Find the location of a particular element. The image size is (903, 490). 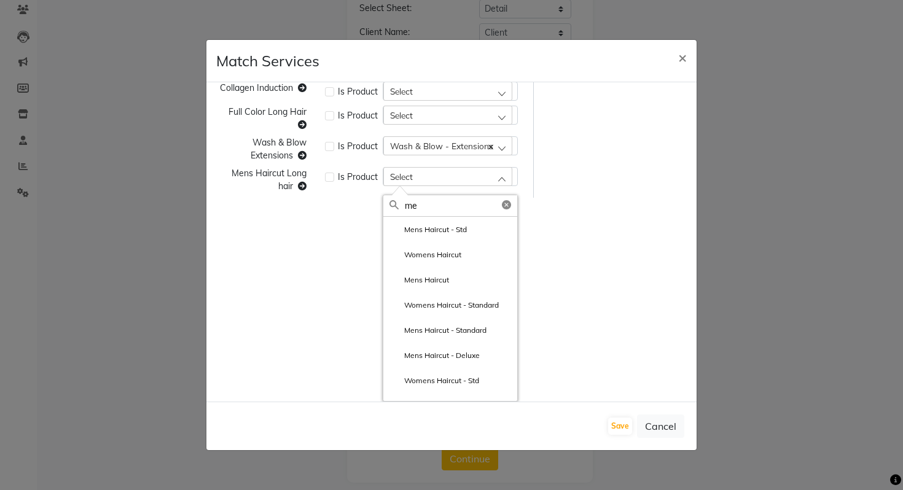

label: Womens Haircut - Standard is located at coordinates (444, 305).